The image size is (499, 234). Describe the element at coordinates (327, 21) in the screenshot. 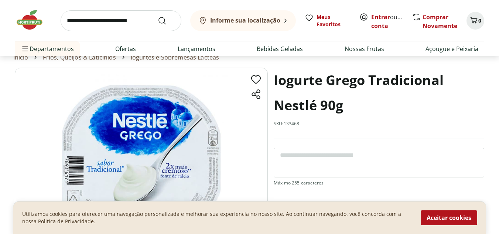

I see `a: Meus Favoritos` at that location.